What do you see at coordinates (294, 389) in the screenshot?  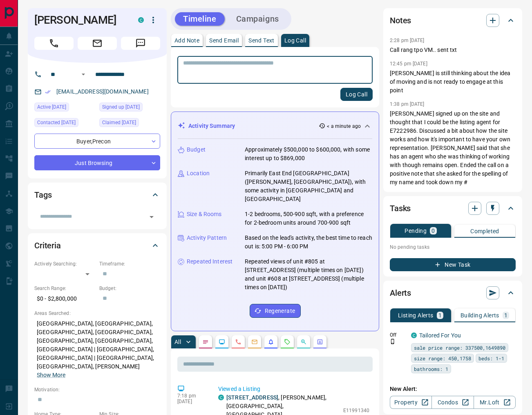 I see `p: Viewed a Listing` at bounding box center [294, 389].